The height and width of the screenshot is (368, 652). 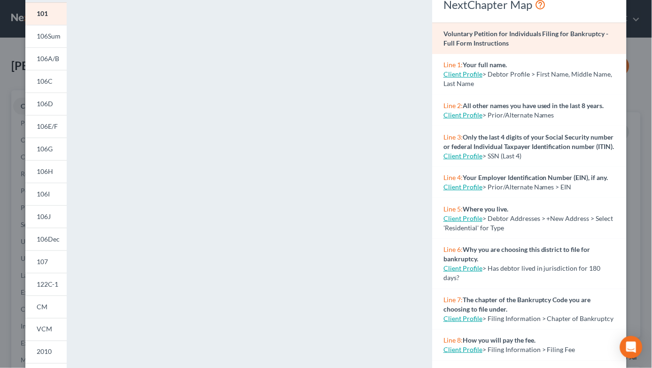 I want to click on span: 106J, so click(x=44, y=216).